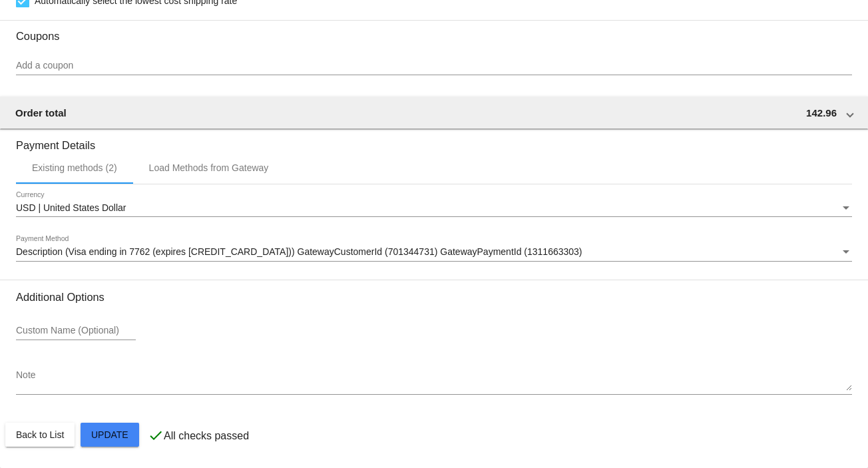  Describe the element at coordinates (434, 297) in the screenshot. I see `h3: Additional Options` at that location.